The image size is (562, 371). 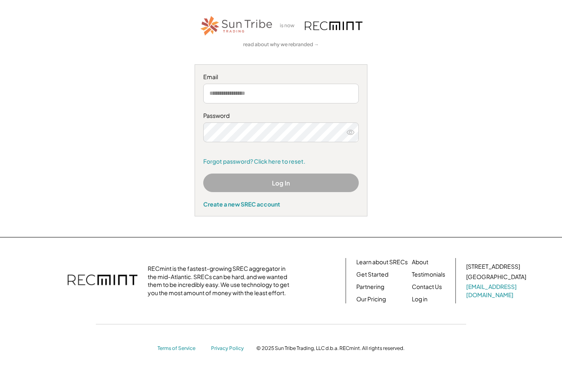 I want to click on div: Password, so click(x=281, y=116).